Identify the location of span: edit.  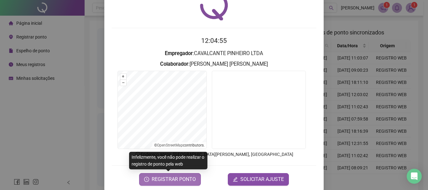
(235, 179).